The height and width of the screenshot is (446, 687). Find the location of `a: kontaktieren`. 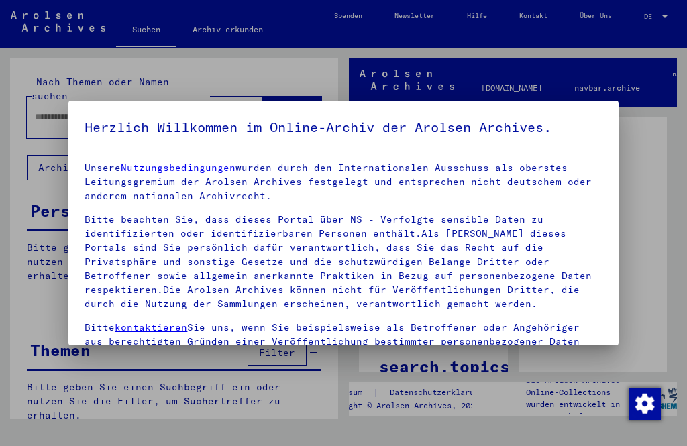

a: kontaktieren is located at coordinates (151, 327).